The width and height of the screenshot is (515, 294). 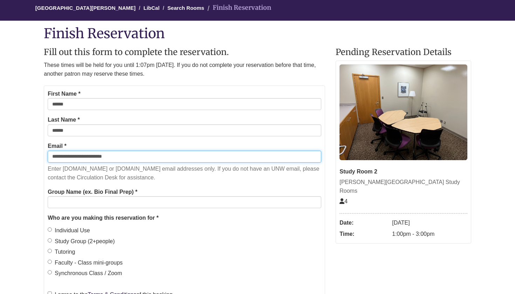 What do you see at coordinates (238, 8) in the screenshot?
I see `li: Finish Reservation` at bounding box center [238, 8].